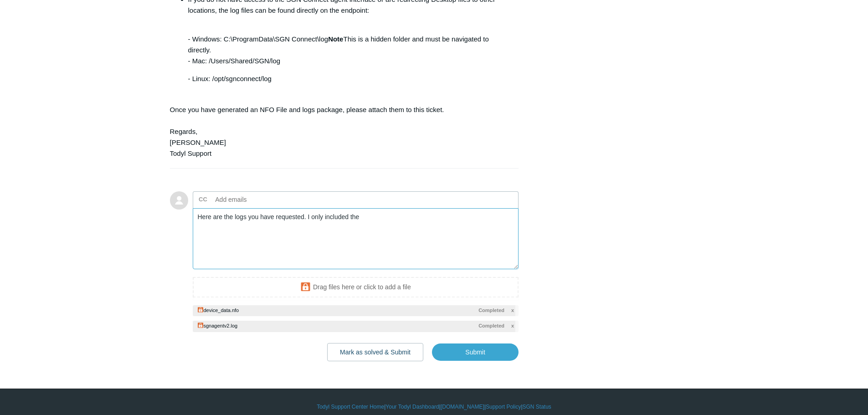  What do you see at coordinates (261, 200) in the screenshot?
I see `input: Add emails` at bounding box center [261, 200].